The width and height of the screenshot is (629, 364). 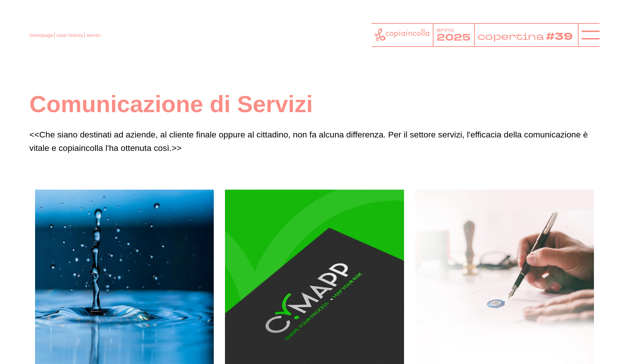 I want to click on p: <<Che siano destinati ad aziende, al cliente finale oppure al cittadino, non fa alcuna differenza..., so click(x=314, y=141).